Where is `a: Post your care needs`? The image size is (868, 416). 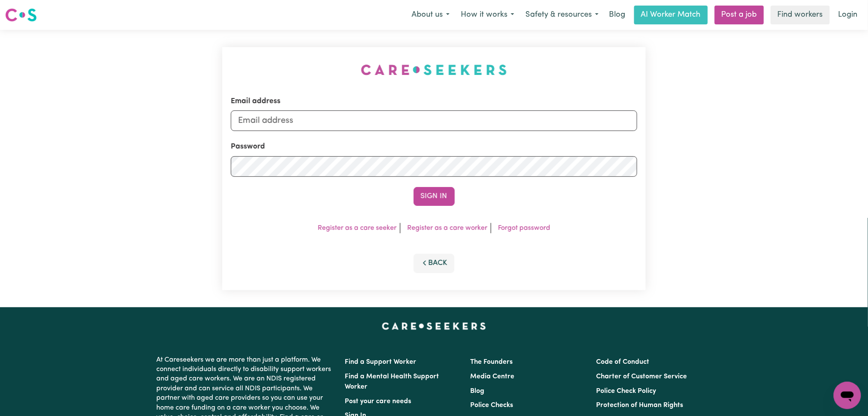
a: Post your care needs is located at coordinates (378, 401).